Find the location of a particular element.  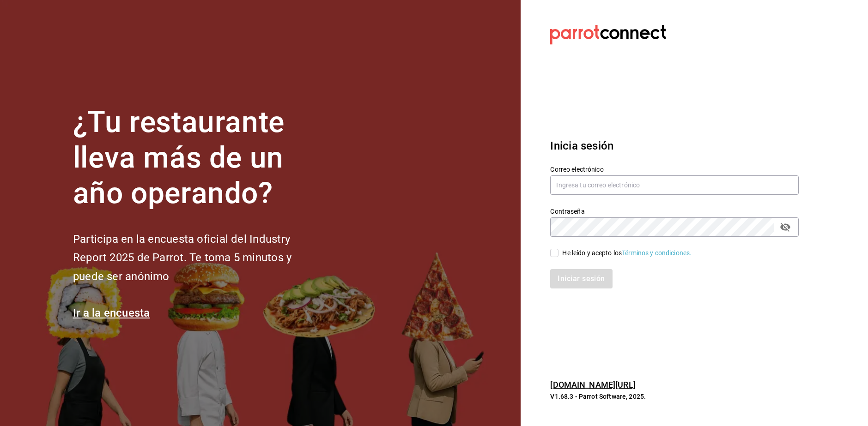

p: V1.68.3 - Parrot Software, 2025. is located at coordinates (675, 397).